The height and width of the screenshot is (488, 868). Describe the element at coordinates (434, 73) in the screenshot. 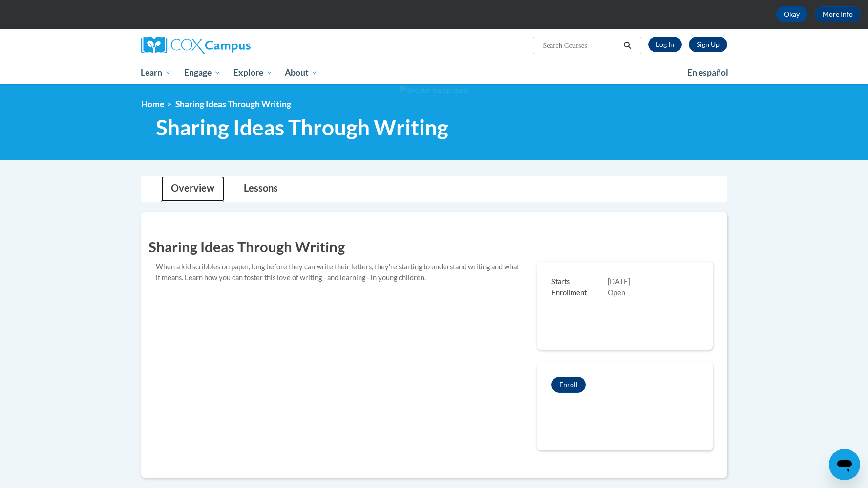

I see `div: Main menu` at that location.